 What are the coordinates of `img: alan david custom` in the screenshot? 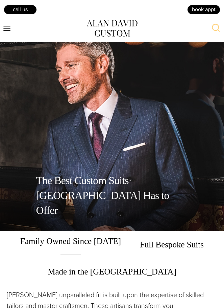 It's located at (112, 28).